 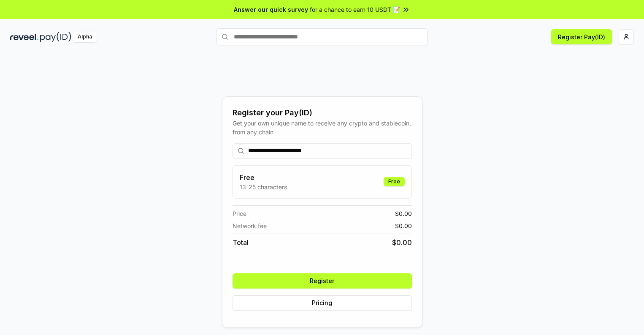 I want to click on button: Register, so click(x=322, y=281).